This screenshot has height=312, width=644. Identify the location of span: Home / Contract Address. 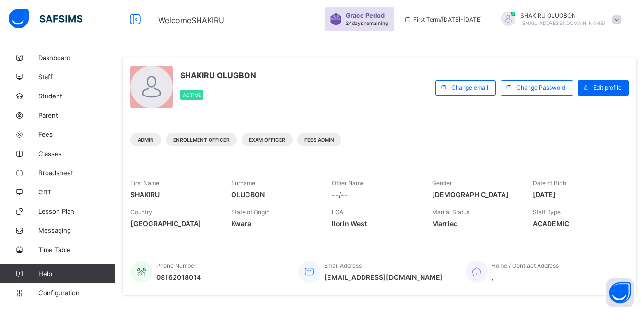
(525, 265).